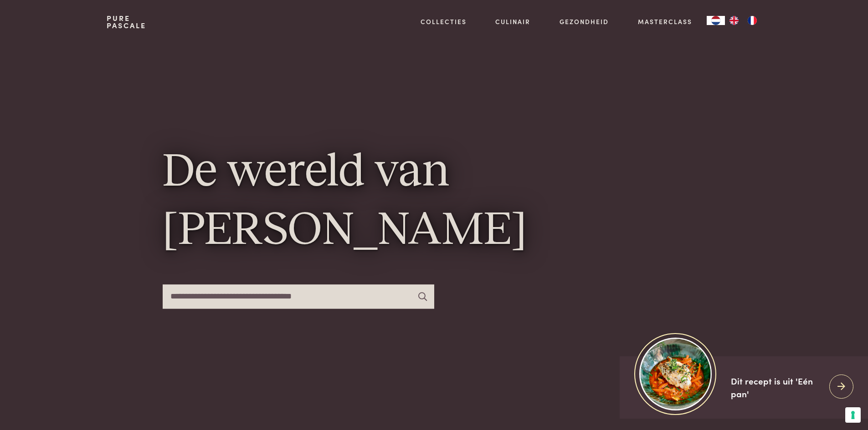 This screenshot has height=430, width=868. Describe the element at coordinates (584, 21) in the screenshot. I see `a: Gezondheid` at that location.